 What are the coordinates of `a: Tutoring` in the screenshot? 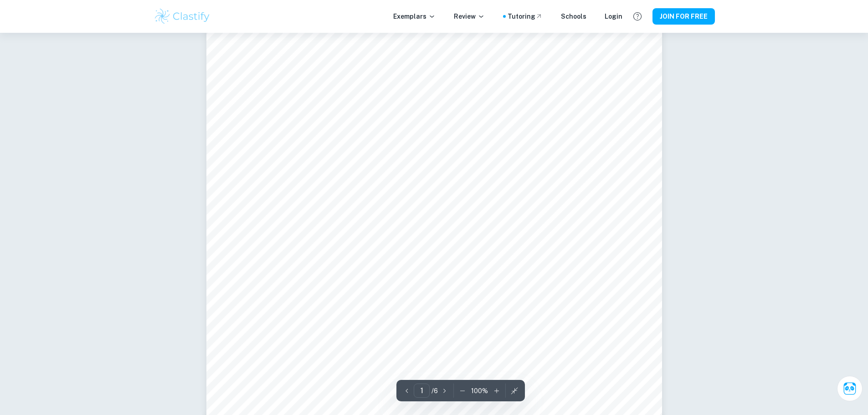 It's located at (525, 17).